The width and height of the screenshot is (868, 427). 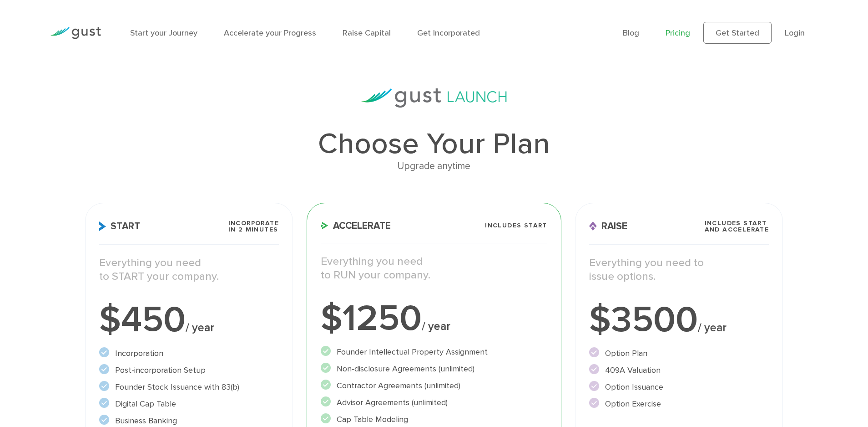 I want to click on div: $3500, so click(x=679, y=320).